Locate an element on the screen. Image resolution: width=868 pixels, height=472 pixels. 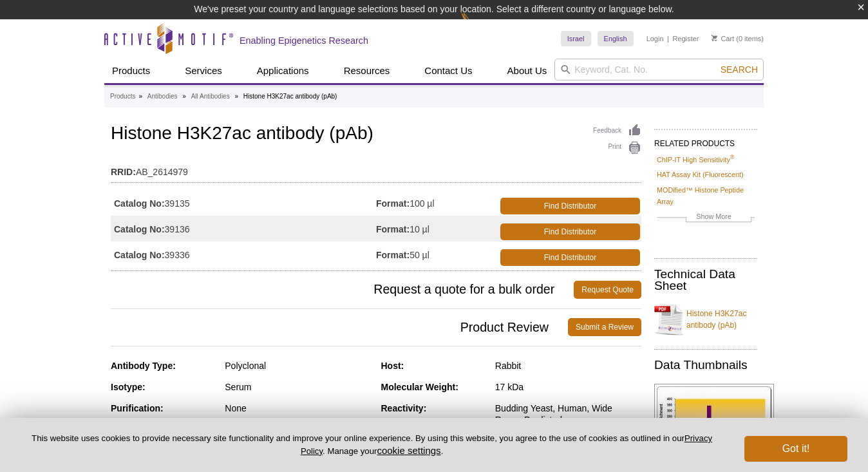
div: Polyclonal is located at coordinates (297, 366).